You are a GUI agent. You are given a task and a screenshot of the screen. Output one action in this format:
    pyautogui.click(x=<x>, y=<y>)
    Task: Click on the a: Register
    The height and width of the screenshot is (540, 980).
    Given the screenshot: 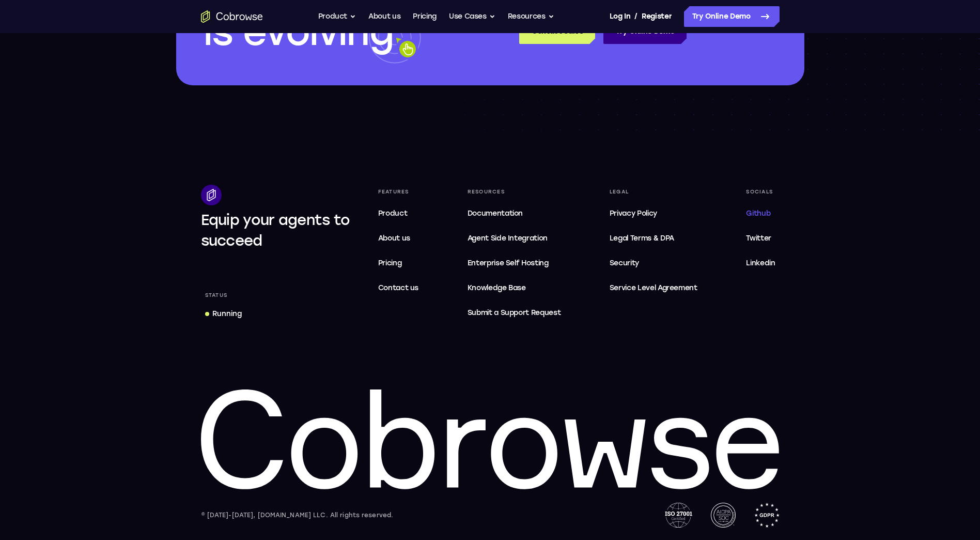 What is the action you would take?
    pyautogui.click(x=656, y=17)
    